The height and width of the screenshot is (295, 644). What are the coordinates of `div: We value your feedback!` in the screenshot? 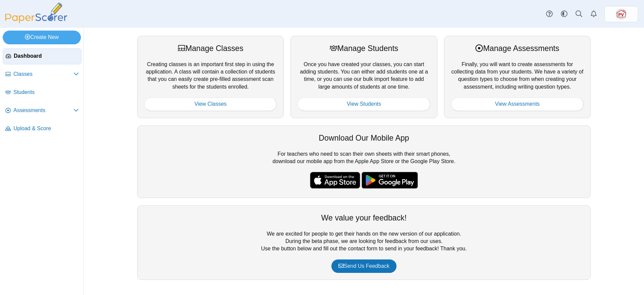 It's located at (364, 218).